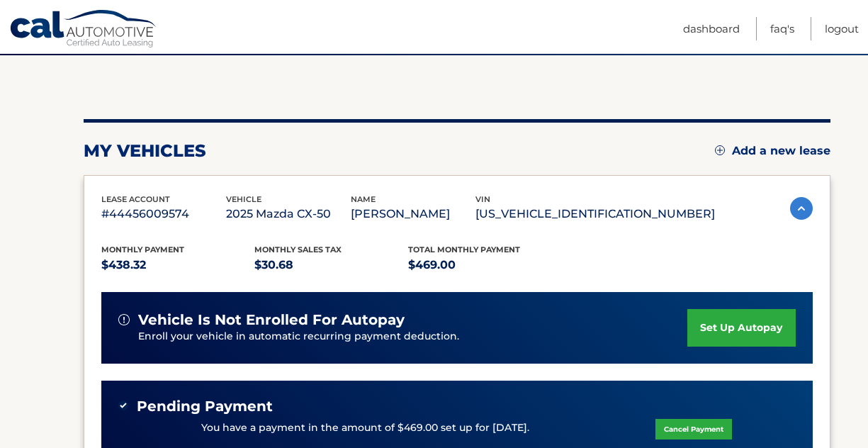  I want to click on p: $438.32, so click(178, 265).